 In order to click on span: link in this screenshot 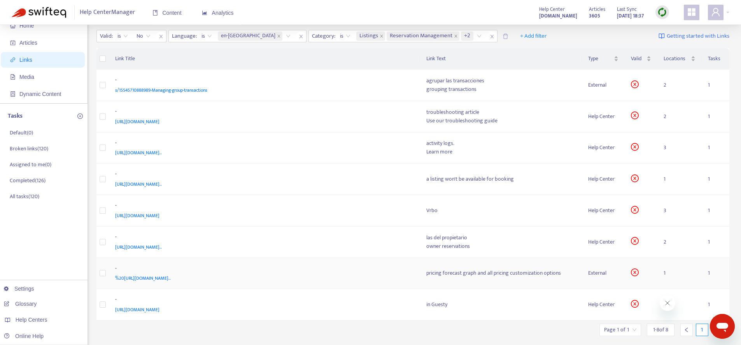, I will do `click(13, 60)`.